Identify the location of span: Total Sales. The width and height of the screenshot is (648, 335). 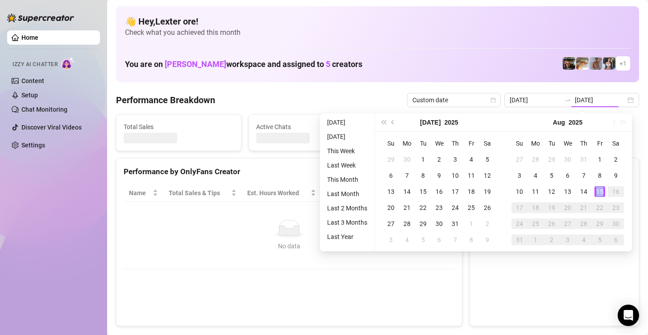
(178, 127).